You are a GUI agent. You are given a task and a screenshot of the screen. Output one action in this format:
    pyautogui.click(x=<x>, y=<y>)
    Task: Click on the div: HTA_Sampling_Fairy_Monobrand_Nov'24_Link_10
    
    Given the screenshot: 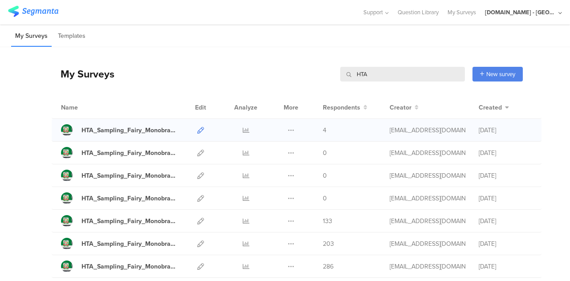 What is the action you would take?
    pyautogui.click(x=130, y=153)
    